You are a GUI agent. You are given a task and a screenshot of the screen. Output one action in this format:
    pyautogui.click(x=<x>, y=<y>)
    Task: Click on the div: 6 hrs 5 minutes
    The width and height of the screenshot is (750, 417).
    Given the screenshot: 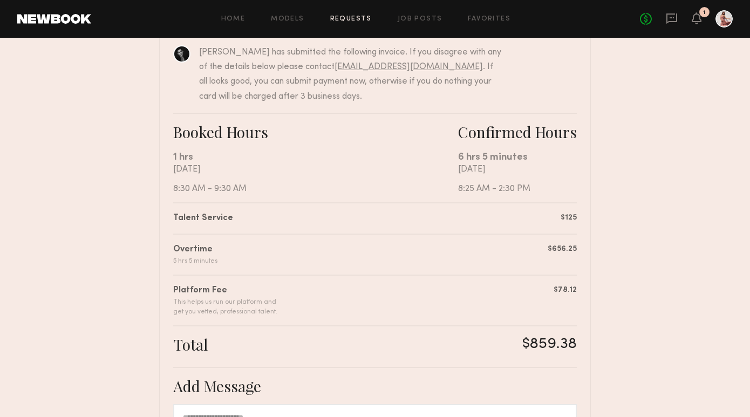 What is the action you would take?
    pyautogui.click(x=517, y=157)
    